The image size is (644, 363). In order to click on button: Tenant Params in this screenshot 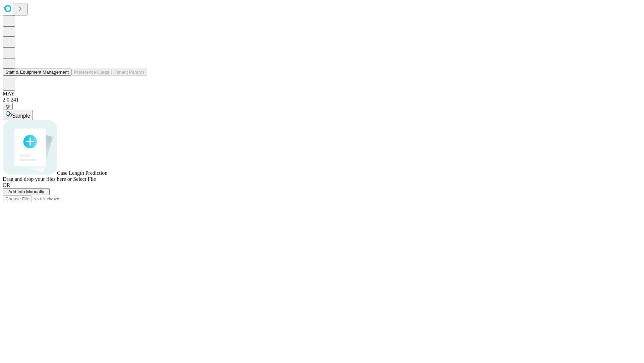, I will do `click(129, 72)`.